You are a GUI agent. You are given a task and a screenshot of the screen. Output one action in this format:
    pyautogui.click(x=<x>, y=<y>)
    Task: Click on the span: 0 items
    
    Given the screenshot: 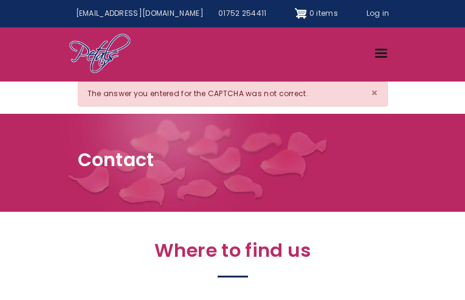 What is the action you would take?
    pyautogui.click(x=323, y=13)
    